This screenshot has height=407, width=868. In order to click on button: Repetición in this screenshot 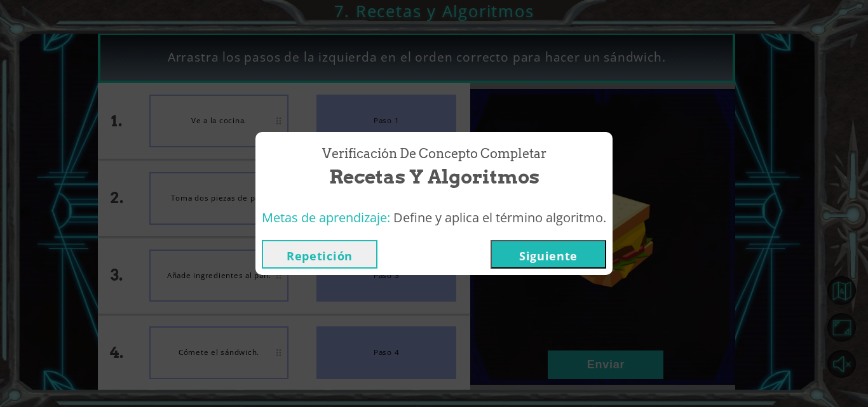, I will do `click(320, 254)`.